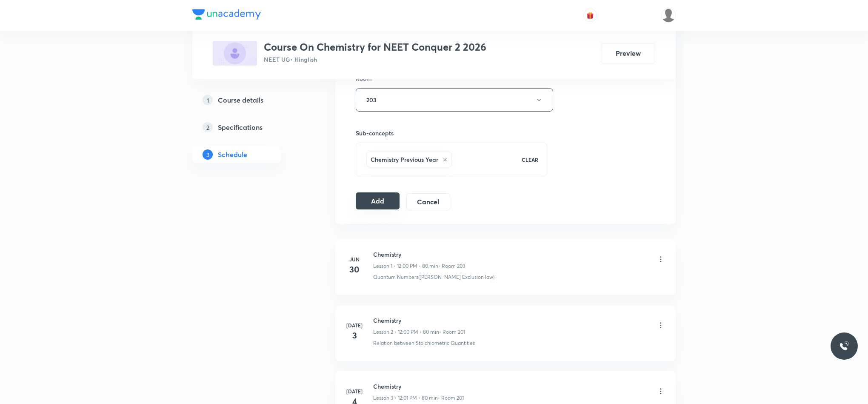 This screenshot has height=404, width=868. I want to click on img: UNACADEMY, so click(668, 15).